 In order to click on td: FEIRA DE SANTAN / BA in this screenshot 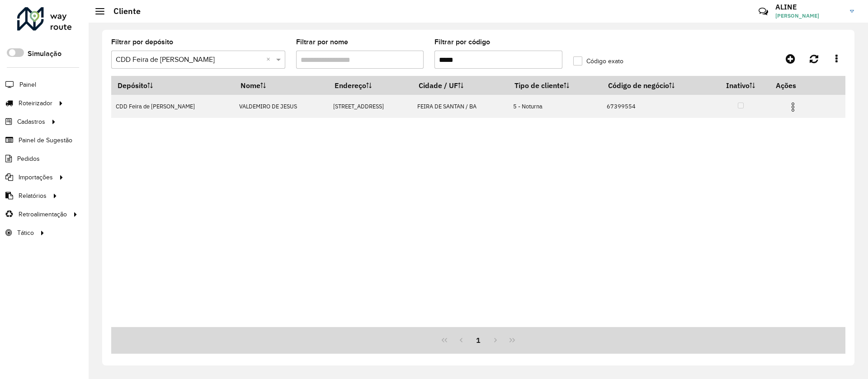, I will do `click(460, 106)`.